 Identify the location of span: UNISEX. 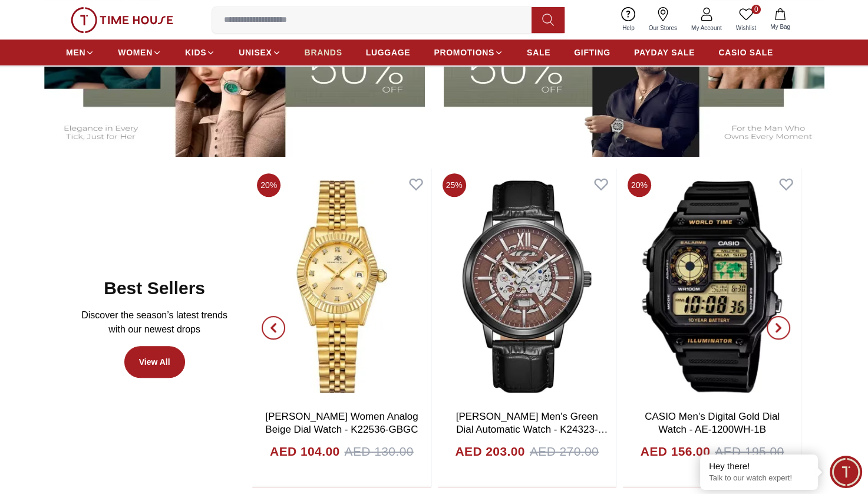
(255, 53).